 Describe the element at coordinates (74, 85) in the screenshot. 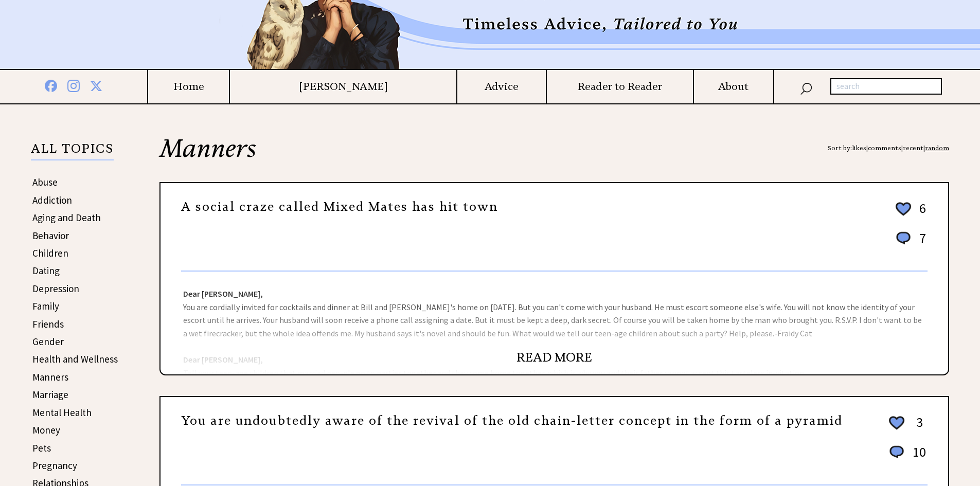

I see `img: instagram%20blue.png` at that location.